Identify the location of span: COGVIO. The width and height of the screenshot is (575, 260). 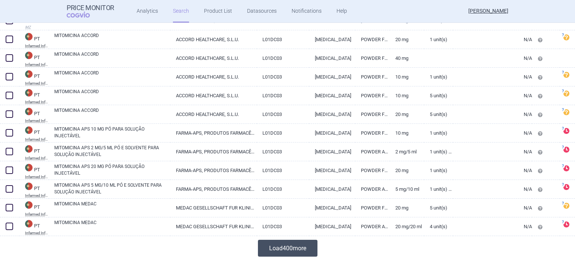
(83, 15).